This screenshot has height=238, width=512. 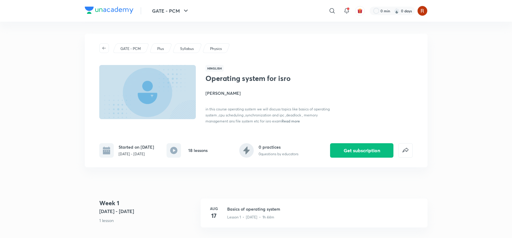 What do you see at coordinates (360, 11) in the screenshot?
I see `button: avatar` at bounding box center [360, 11].